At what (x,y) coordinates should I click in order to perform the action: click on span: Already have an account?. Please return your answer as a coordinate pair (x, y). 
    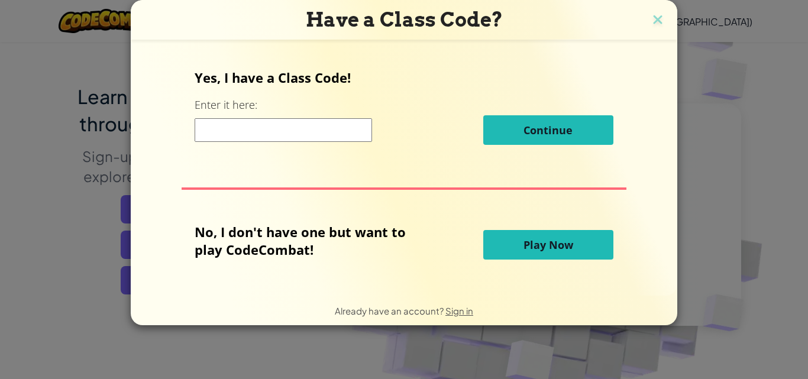
    Looking at the image, I should click on (390, 311).